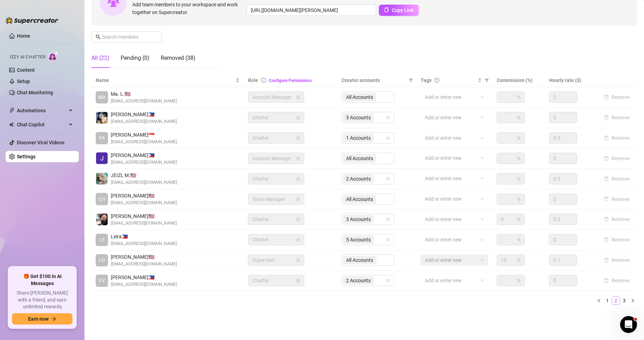  I want to click on a: 3, so click(624, 301).